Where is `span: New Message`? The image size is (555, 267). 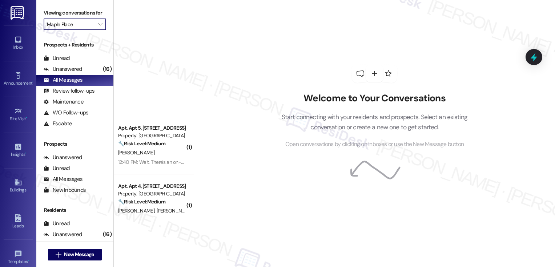
span: New Message is located at coordinates (79, 254).